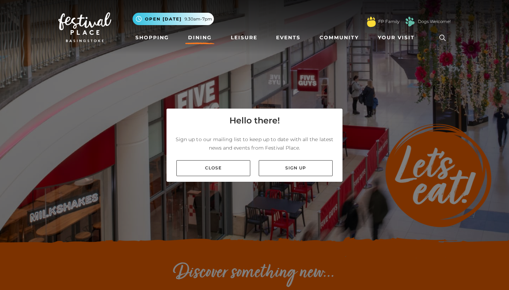 This screenshot has height=290, width=509. Describe the element at coordinates (244, 37) in the screenshot. I see `a: Leisure` at that location.